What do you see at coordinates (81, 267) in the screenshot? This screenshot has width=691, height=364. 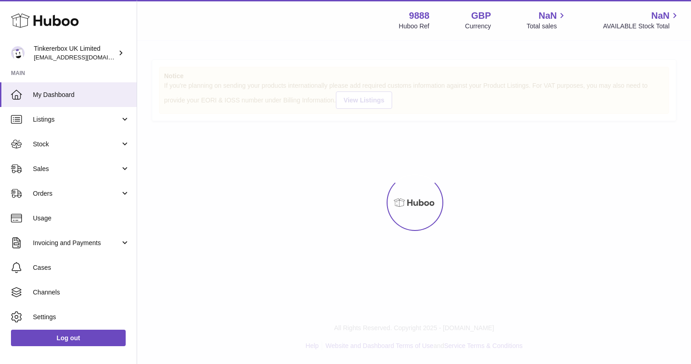 I see `span: Cases` at bounding box center [81, 267].